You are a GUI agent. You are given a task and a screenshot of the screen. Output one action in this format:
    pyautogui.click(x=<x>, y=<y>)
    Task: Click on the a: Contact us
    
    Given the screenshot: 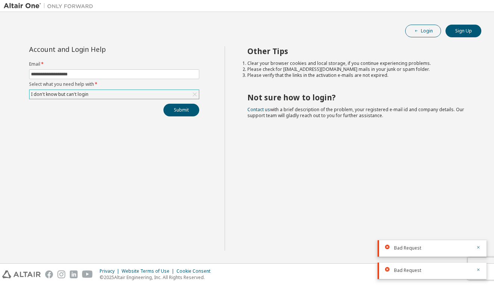 What is the action you would take?
    pyautogui.click(x=259, y=109)
    